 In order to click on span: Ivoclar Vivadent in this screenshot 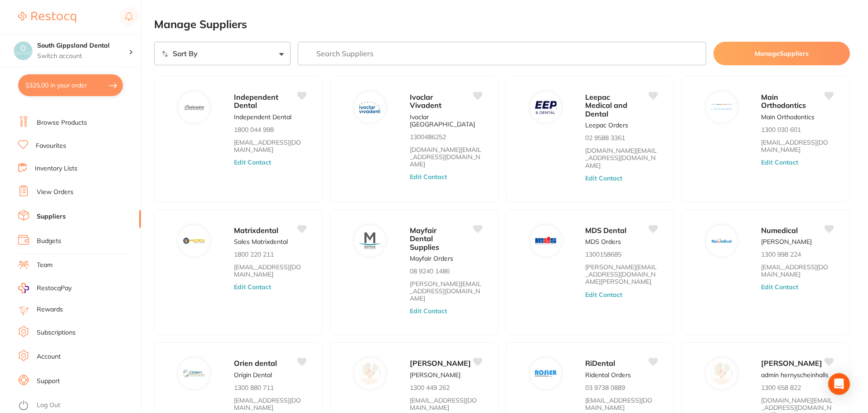, I will do `click(426, 101)`.